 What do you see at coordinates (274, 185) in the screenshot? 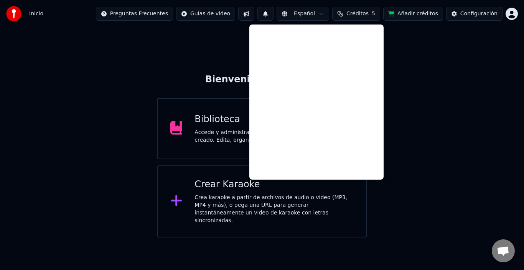
I see `div: Crear Karaoke` at bounding box center [274, 185].